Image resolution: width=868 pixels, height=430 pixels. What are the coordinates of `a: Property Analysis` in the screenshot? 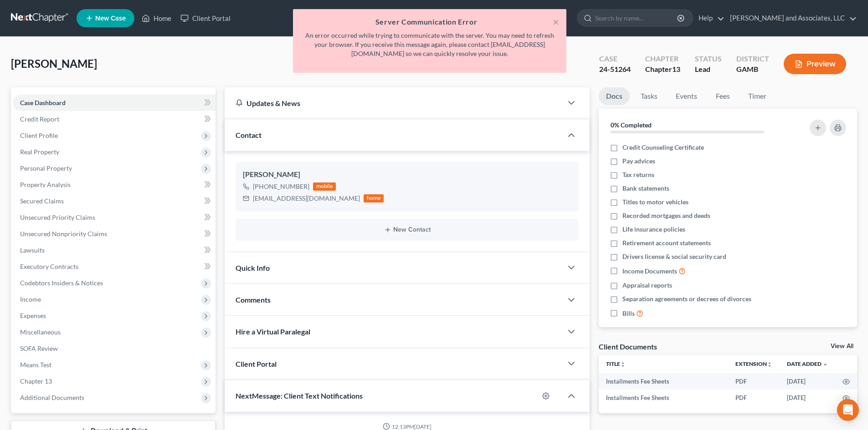 It's located at (113, 184).